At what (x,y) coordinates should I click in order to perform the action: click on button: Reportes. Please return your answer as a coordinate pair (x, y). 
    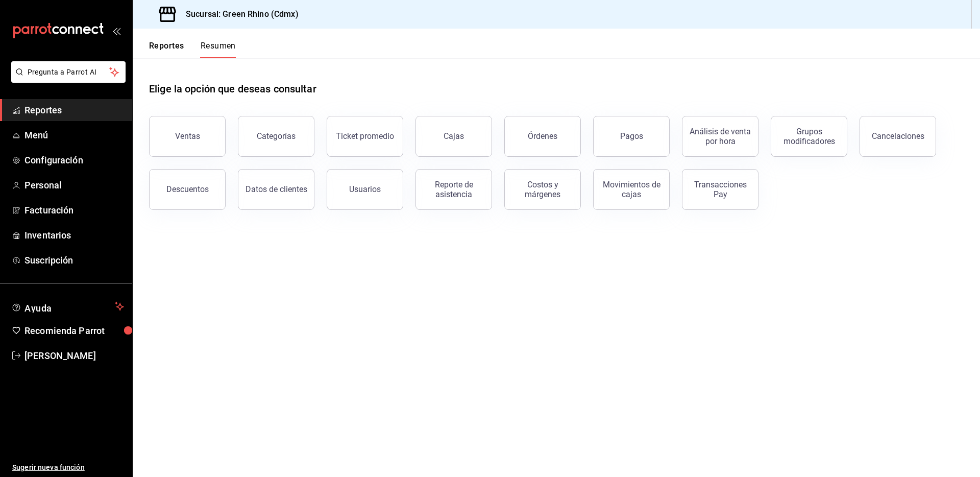
    Looking at the image, I should click on (166, 50).